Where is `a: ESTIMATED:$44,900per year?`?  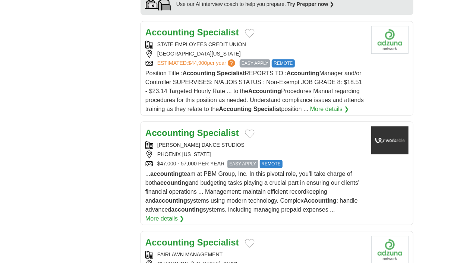
a: ESTIMATED:$44,900per year? is located at coordinates (197, 63).